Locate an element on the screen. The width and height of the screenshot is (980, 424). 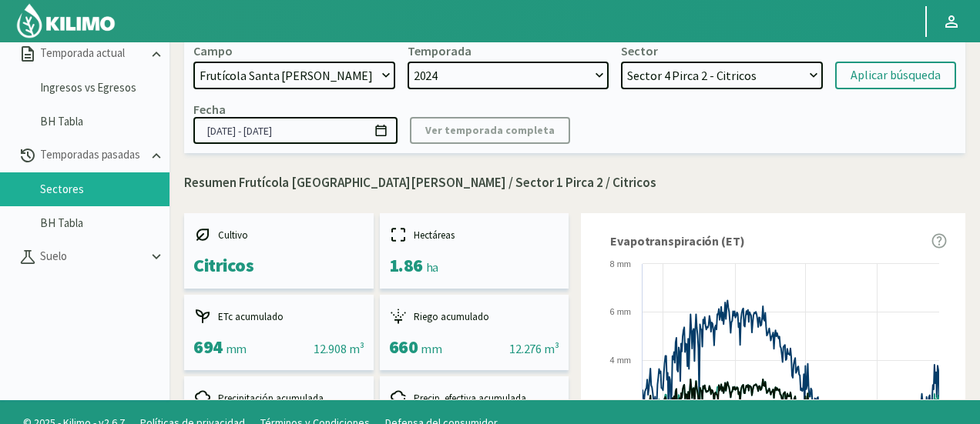
div: Fecha is located at coordinates (210, 109).